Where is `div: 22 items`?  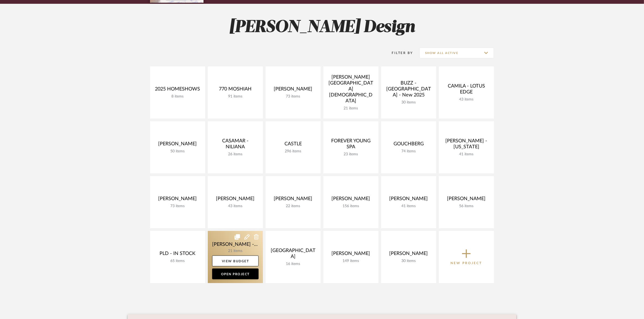
div: 22 items is located at coordinates (293, 206).